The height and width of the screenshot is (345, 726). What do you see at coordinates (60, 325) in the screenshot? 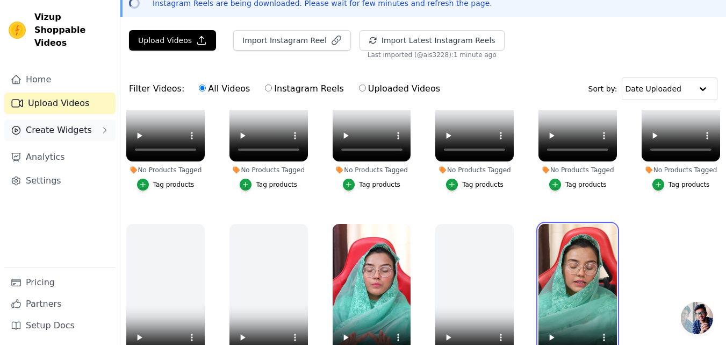
I see `a: Setup Docs` at bounding box center [60, 325].